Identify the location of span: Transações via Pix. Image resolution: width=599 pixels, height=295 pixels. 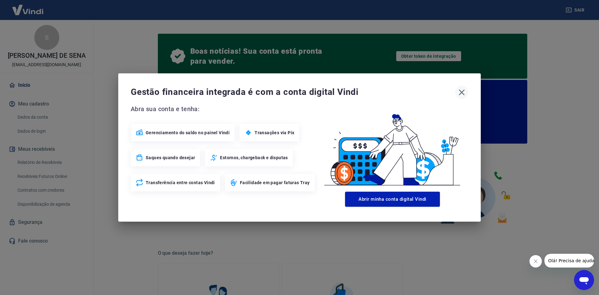
(274, 133).